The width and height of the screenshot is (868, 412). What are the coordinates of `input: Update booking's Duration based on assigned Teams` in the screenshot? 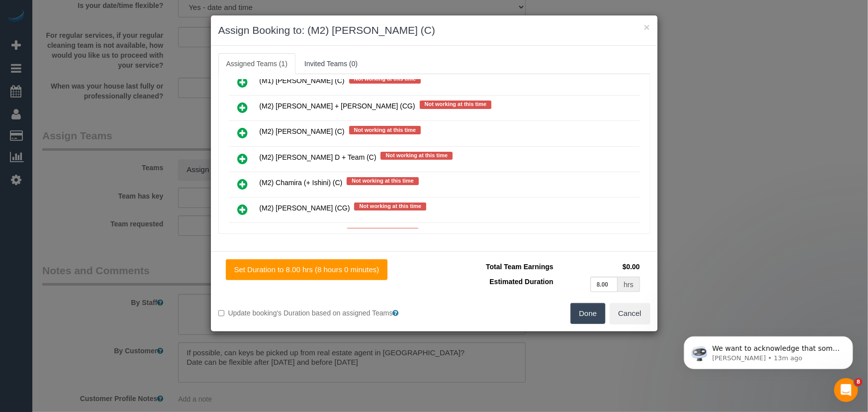 It's located at (222, 313).